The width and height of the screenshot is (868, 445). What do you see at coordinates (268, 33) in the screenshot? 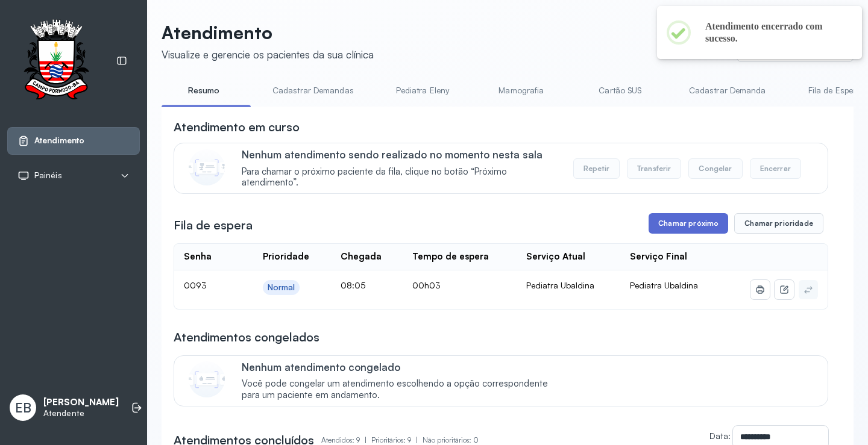
I see `p: Atendimento` at bounding box center [268, 33].